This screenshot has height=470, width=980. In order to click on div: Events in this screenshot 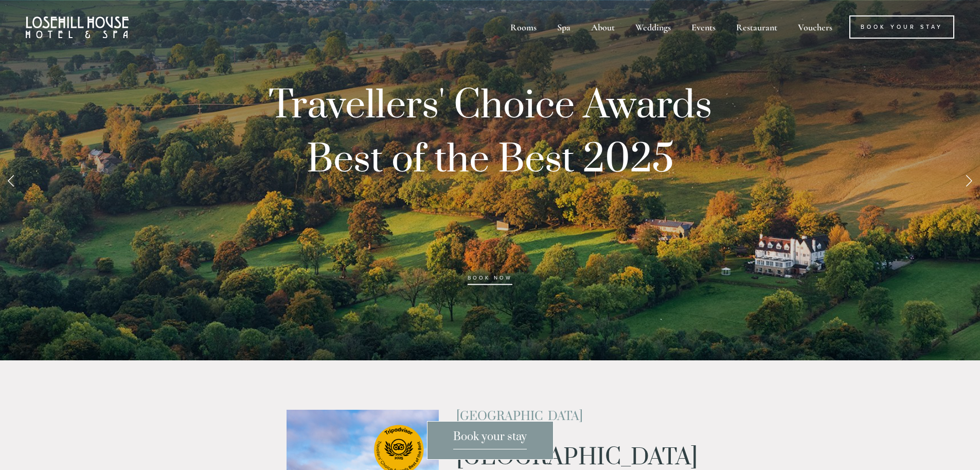, I will do `click(703, 27)`.